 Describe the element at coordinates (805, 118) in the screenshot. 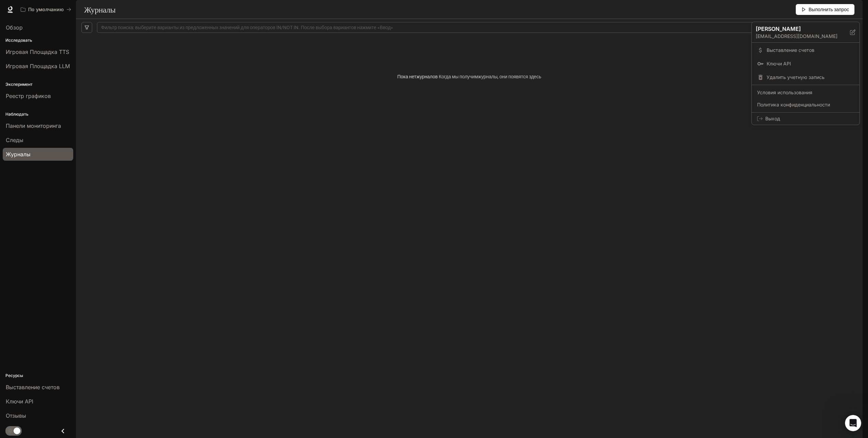

I see `div: Выход` at that location.